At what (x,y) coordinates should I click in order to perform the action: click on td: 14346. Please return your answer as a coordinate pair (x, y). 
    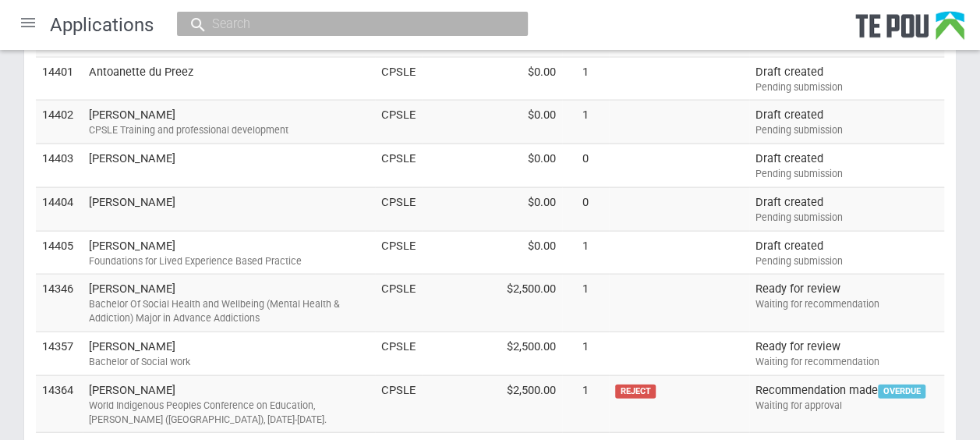
    Looking at the image, I should click on (59, 304).